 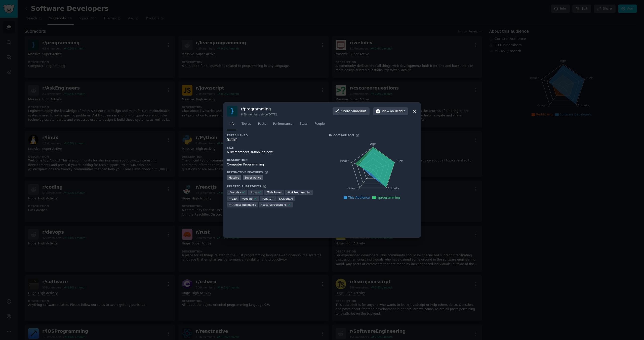 What do you see at coordinates (391, 111) in the screenshot?
I see `a: Viewon Reddit` at bounding box center [391, 111].